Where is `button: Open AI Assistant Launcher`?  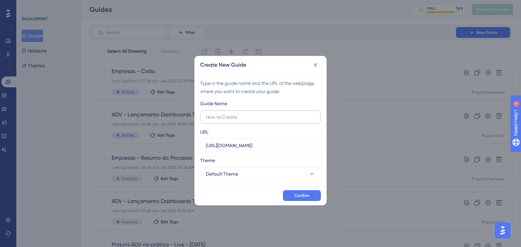 button: Open AI Assistant Launcher is located at coordinates (10, 10).